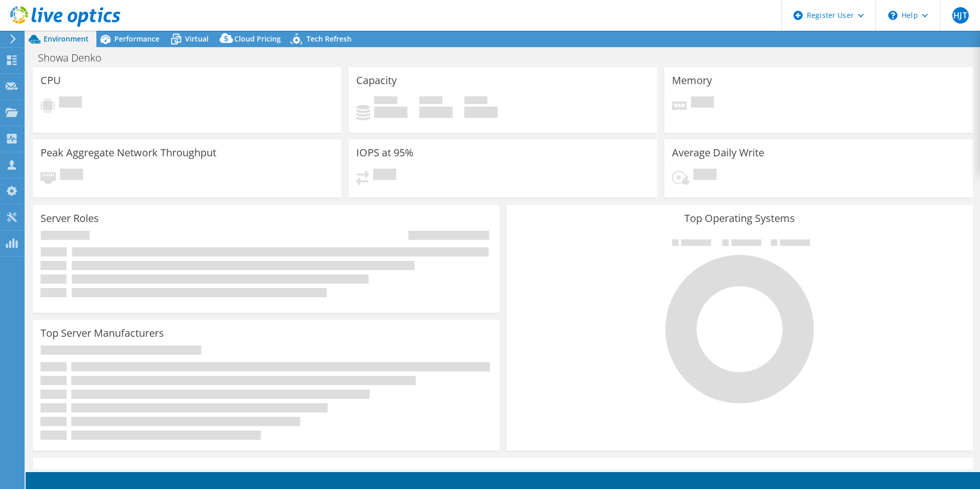  Describe the element at coordinates (137, 39) in the screenshot. I see `span: Performance` at that location.